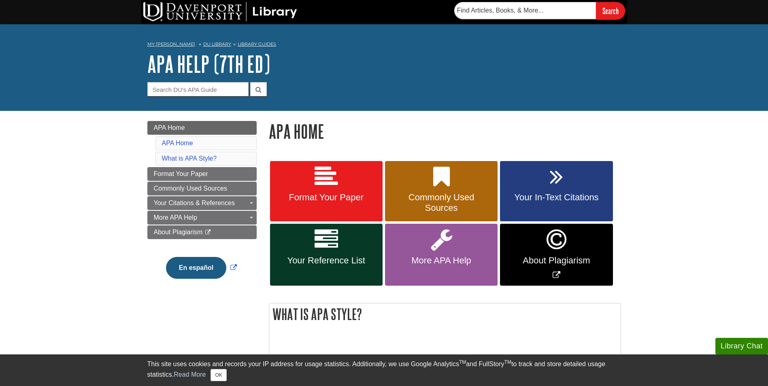 The height and width of the screenshot is (386, 768). Describe the element at coordinates (741, 346) in the screenshot. I see `button: Library Chat` at that location.